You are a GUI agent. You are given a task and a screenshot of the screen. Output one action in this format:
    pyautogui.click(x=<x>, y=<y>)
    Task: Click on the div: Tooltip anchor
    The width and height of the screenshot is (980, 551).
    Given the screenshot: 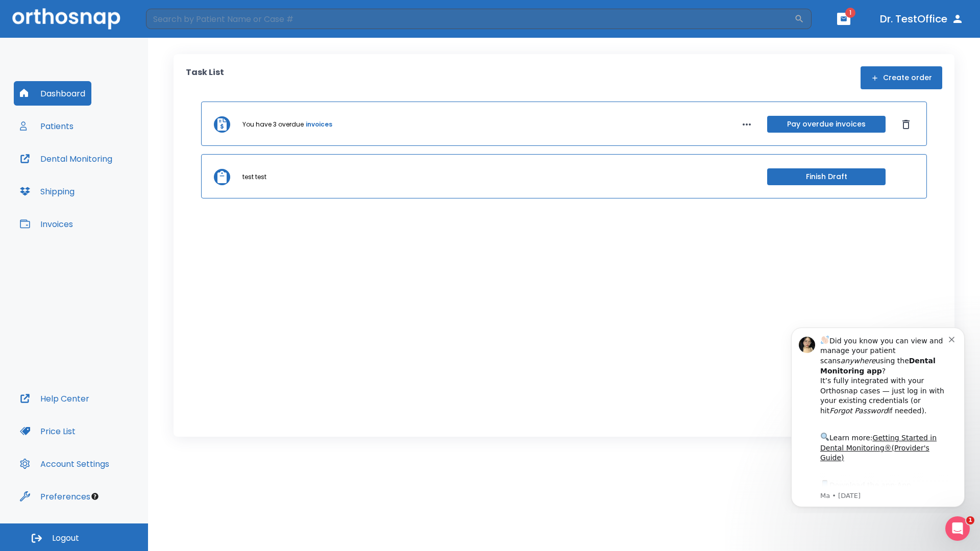 What is the action you would take?
    pyautogui.click(x=95, y=497)
    